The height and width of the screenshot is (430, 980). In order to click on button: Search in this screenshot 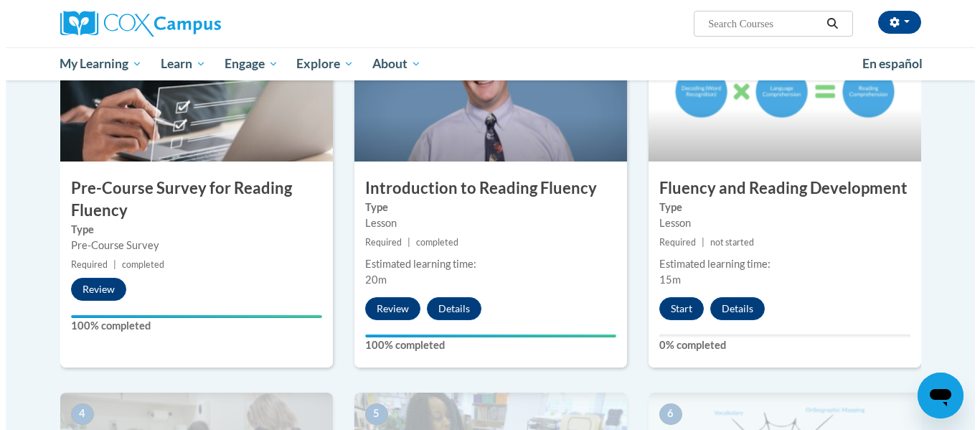, I will do `click(827, 24)`.